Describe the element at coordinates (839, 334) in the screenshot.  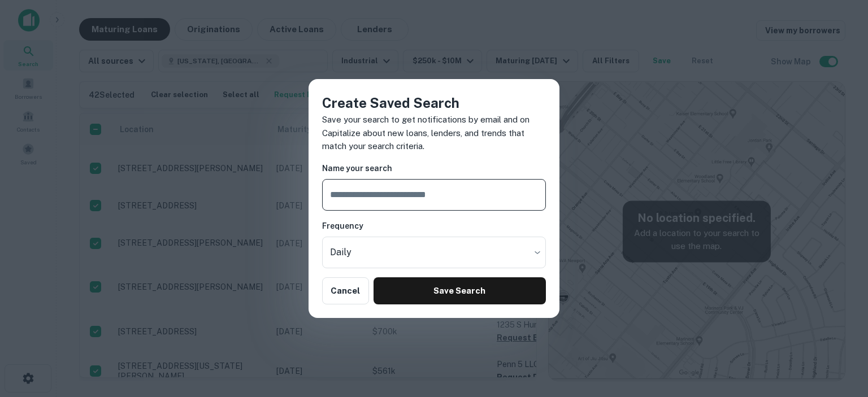
I see `div: Chat Widget` at that location.